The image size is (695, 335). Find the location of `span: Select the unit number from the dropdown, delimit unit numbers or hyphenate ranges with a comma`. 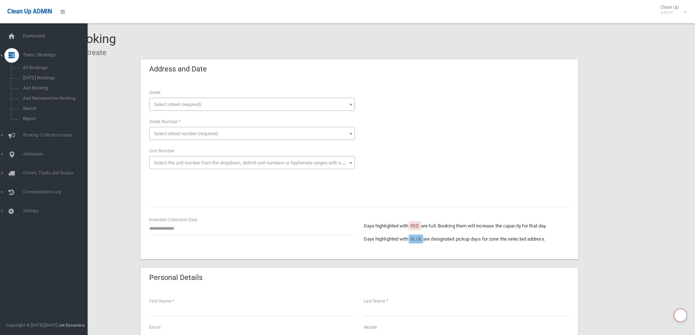

span: Select the unit number from the dropdown, delimit unit numbers or hyphenate ranges with a comma is located at coordinates (256, 163).